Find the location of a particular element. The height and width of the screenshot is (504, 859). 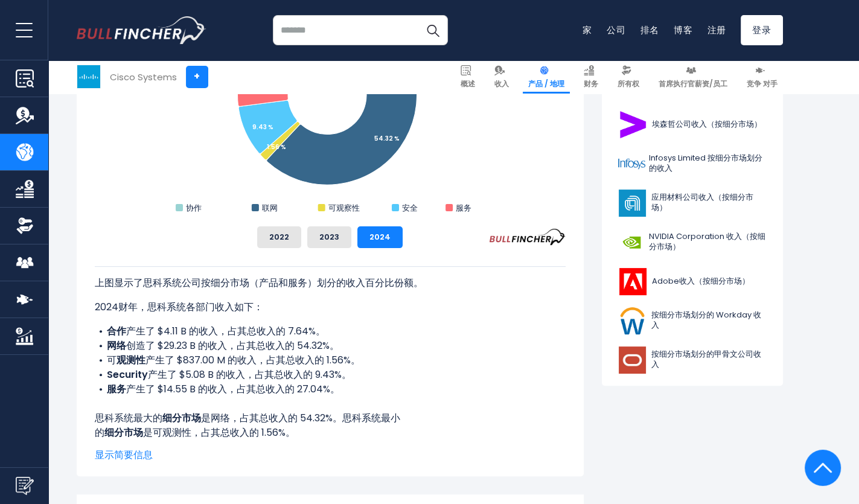

img: ADBE 标志 is located at coordinates (633, 282).